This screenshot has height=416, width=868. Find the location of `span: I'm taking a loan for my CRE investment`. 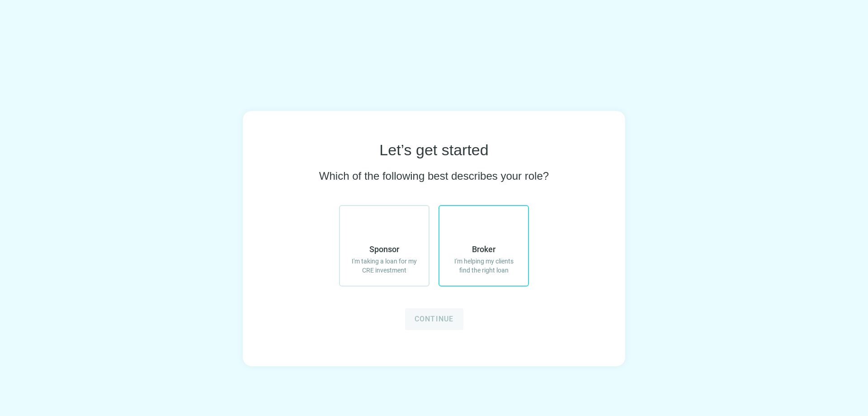

span: I'm taking a loan for my CRE investment is located at coordinates (385, 266).